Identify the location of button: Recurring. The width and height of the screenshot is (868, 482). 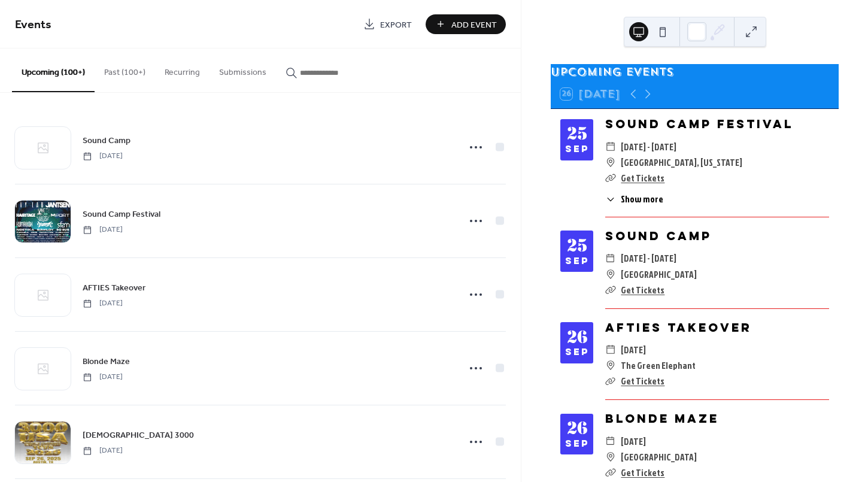
(182, 69).